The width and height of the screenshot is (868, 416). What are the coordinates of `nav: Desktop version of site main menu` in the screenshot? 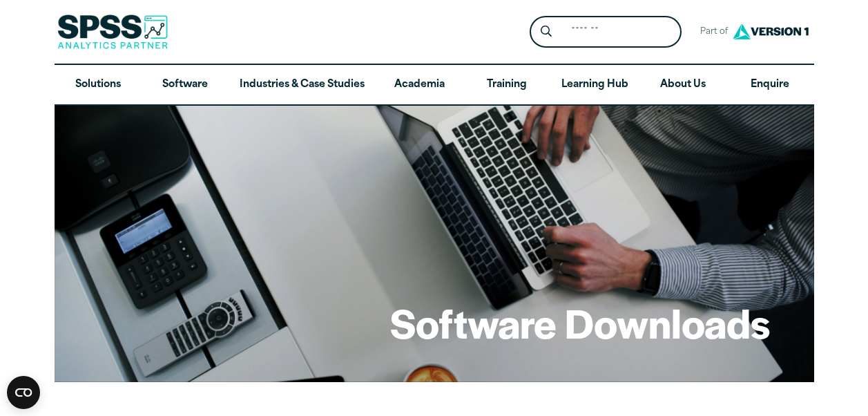 It's located at (434, 85).